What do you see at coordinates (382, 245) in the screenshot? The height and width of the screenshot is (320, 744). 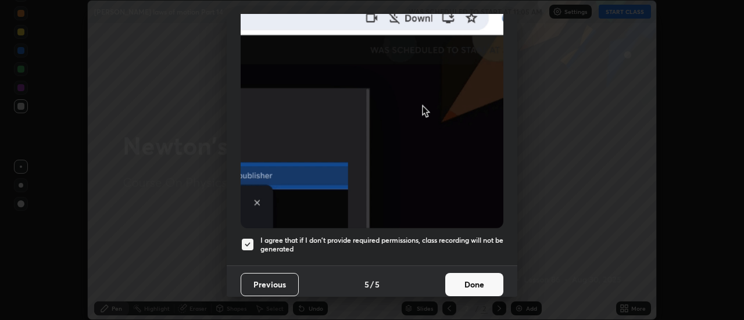 I see `h5: I agree that if I don't provide required permissions, class recording will not be generated` at bounding box center [382, 245].